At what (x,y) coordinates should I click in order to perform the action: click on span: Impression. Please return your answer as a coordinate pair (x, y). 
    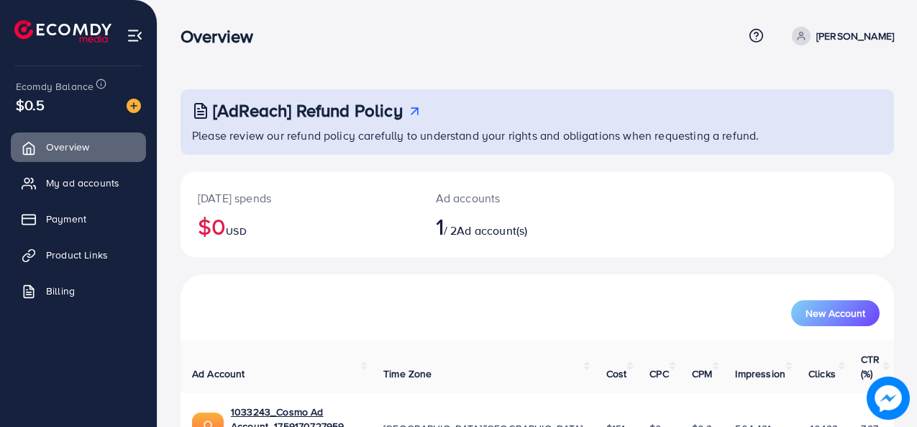
    Looking at the image, I should click on (760, 373).